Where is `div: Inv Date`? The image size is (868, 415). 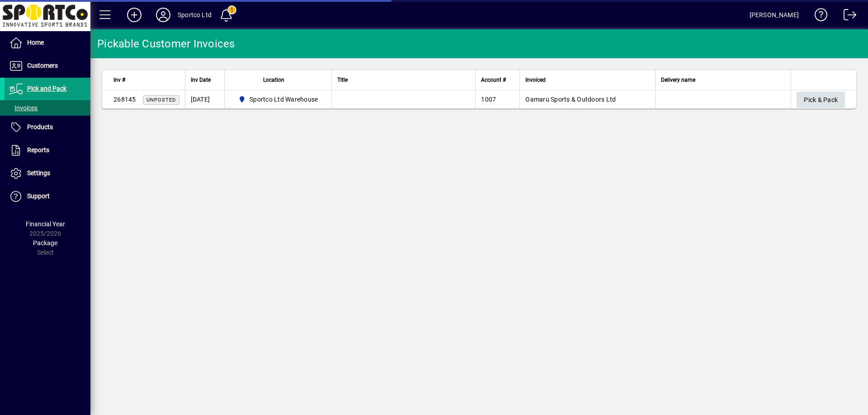
div: Inv Date is located at coordinates (205, 80).